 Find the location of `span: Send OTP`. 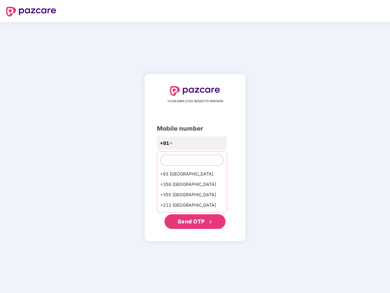

span: Send OTP is located at coordinates (191, 221).